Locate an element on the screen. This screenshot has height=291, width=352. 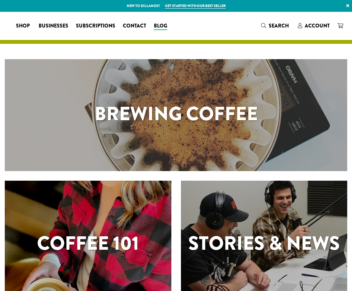
h1: Coffee 101 is located at coordinates (88, 243).